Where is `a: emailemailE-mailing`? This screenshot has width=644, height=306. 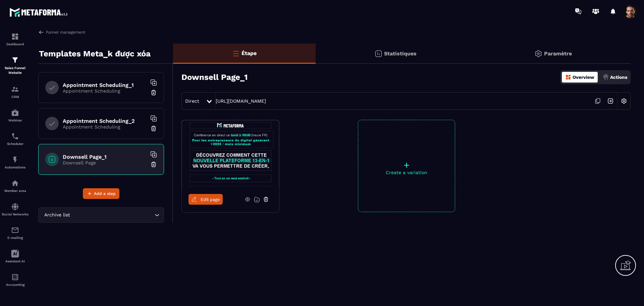
a: emailemailE-mailing is located at coordinates (15, 233).